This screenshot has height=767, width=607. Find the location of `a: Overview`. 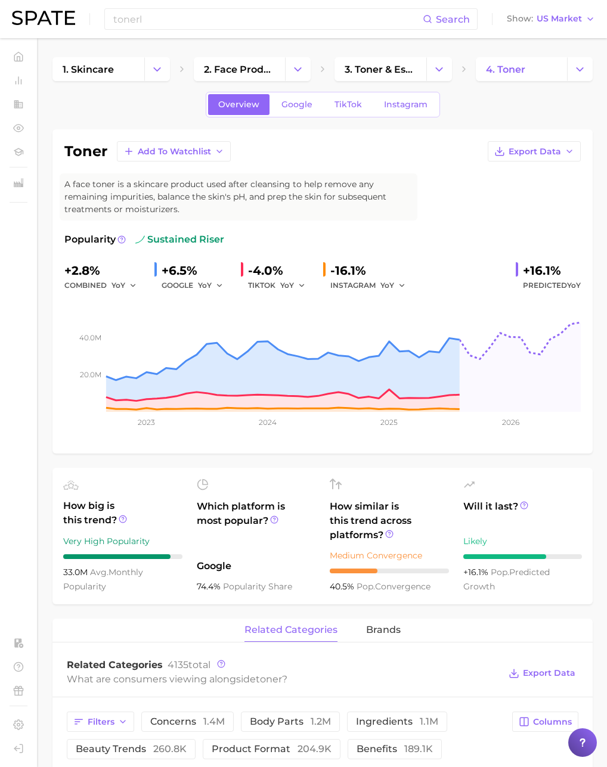

a: Overview is located at coordinates (238, 104).